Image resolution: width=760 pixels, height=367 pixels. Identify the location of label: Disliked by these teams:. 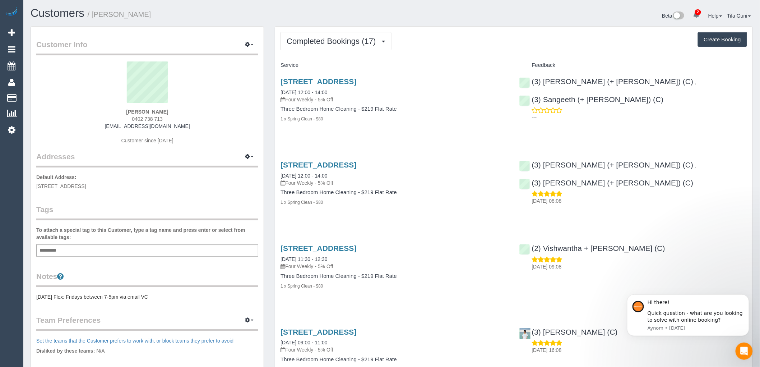
(65, 350).